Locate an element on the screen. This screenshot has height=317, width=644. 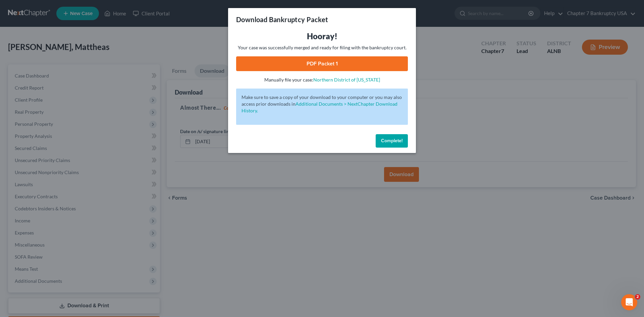
a: Additional Documents > NextChapter Download History. is located at coordinates (319, 107).